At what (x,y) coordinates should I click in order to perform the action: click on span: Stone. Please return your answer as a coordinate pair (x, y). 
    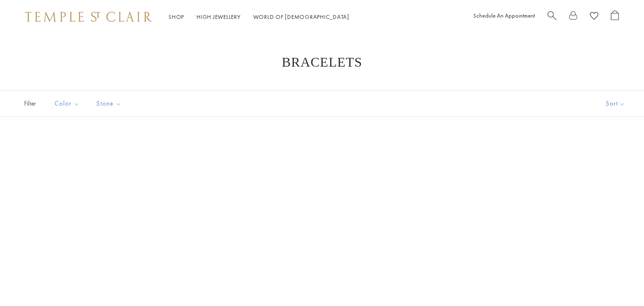
    Looking at the image, I should click on (110, 103).